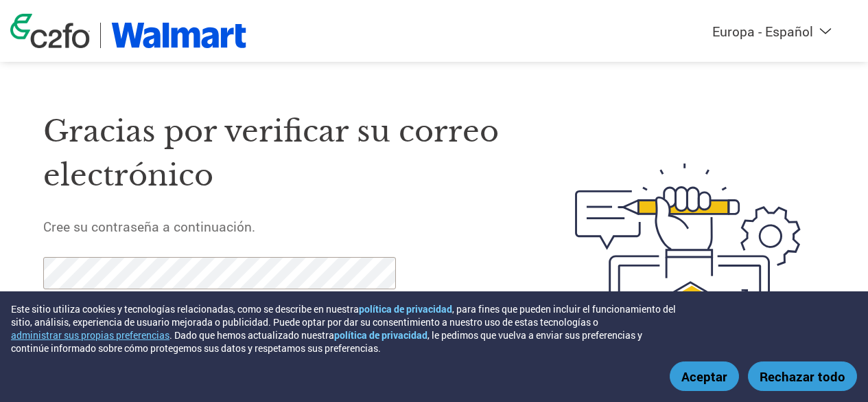 The height and width of the screenshot is (402, 868). What do you see at coordinates (179, 35) in the screenshot?
I see `img: Walmart` at bounding box center [179, 35].